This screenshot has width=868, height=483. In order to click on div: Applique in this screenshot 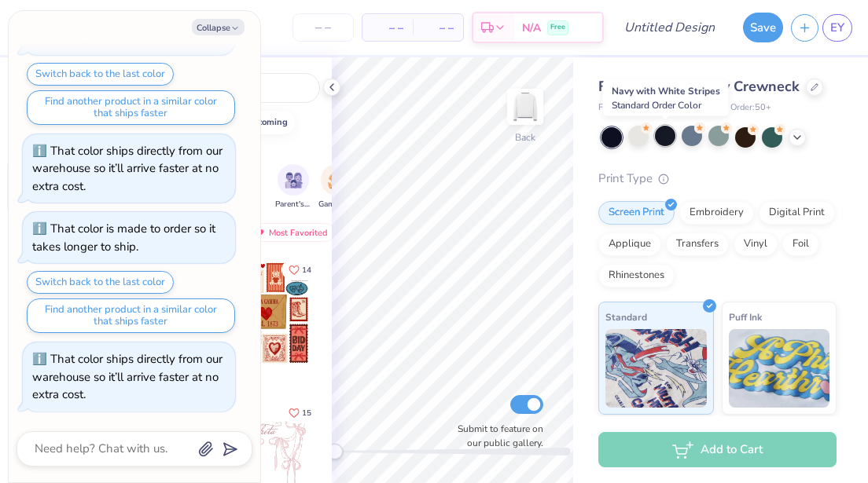, I will do `click(630, 244)`.